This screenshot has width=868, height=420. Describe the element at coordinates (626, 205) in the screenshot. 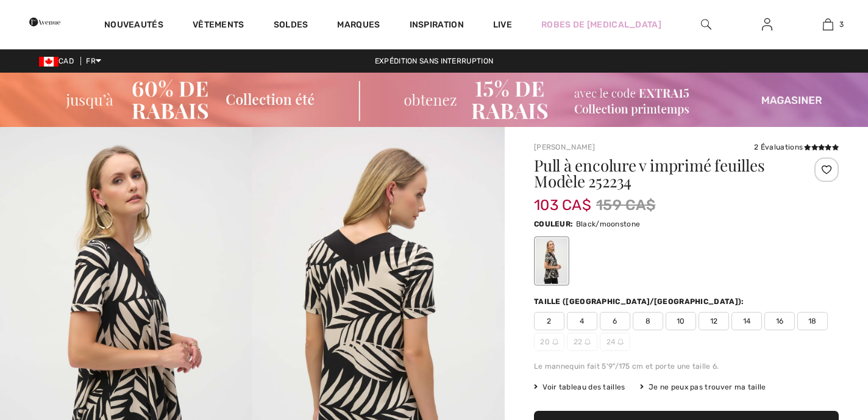

I see `span: 159 CA$` at that location.